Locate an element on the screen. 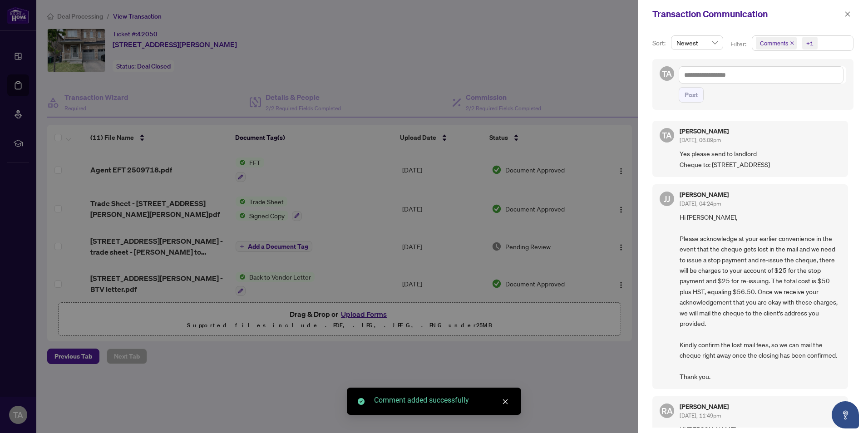 This screenshot has height=433, width=868. span: check-circle is located at coordinates (361, 401).